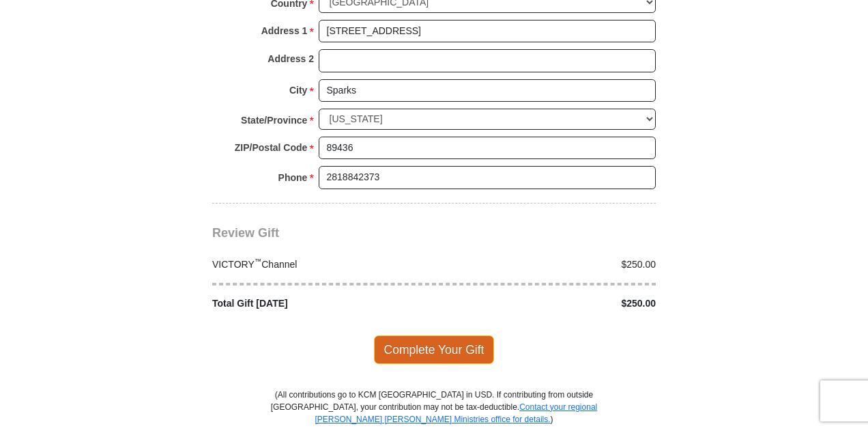 The image size is (868, 431). What do you see at coordinates (293, 178) in the screenshot?
I see `strong: Phone` at bounding box center [293, 178].